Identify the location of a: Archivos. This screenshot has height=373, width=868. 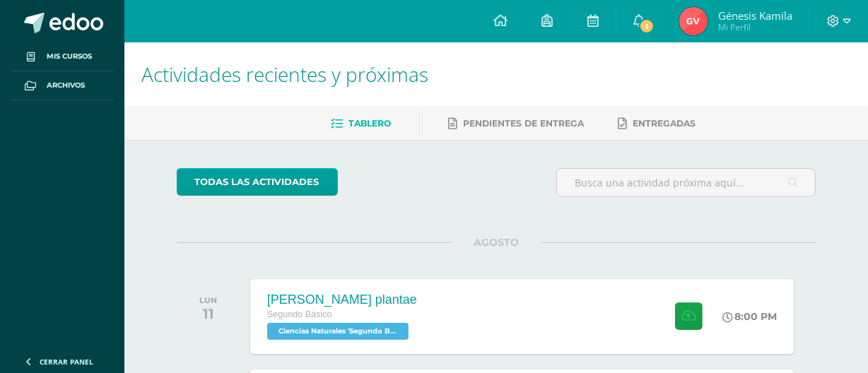
(62, 85).